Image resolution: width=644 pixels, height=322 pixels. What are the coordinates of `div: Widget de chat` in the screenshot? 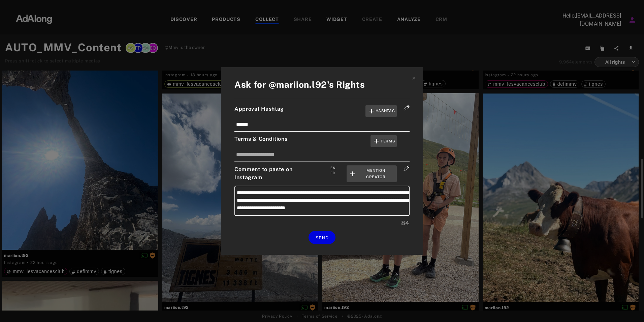 It's located at (627, 306).